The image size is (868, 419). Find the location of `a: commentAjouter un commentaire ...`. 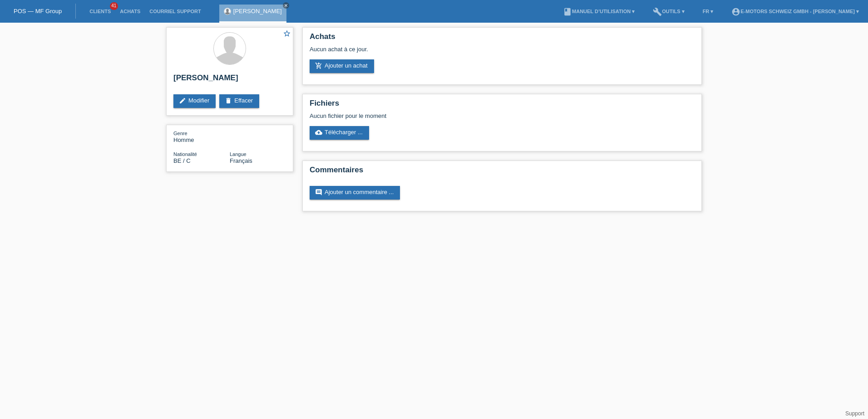

a: commentAjouter un commentaire ... is located at coordinates (355, 192).